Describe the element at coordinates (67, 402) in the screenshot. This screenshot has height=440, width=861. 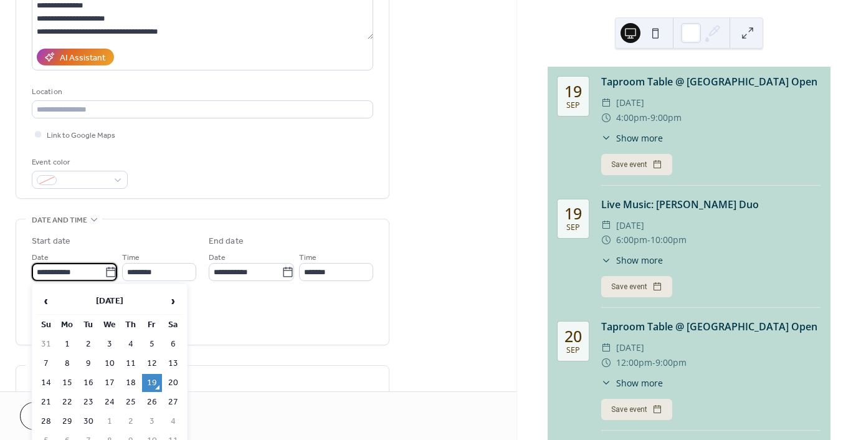
I see `td: 22` at that location.